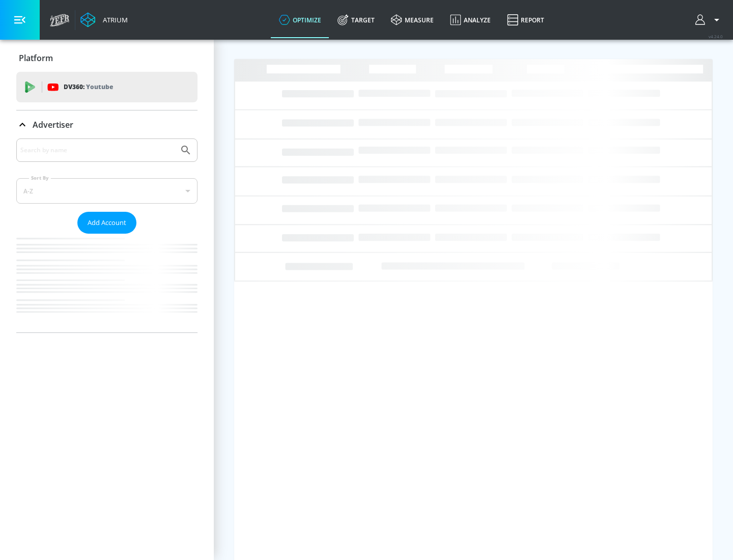 The width and height of the screenshot is (733, 560). I want to click on div: A-Z, so click(107, 191).